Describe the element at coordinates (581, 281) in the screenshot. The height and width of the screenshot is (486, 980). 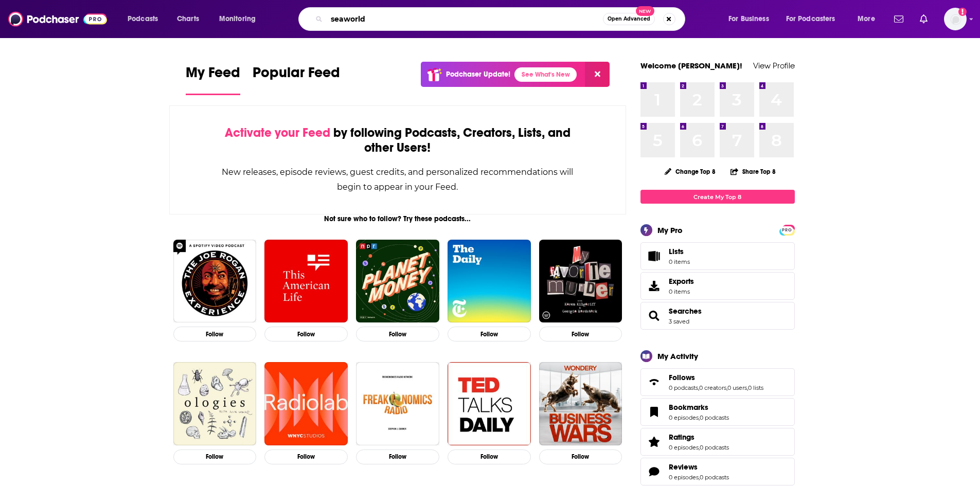
I see `a: My Favorite Murder with Karen Kilgariff and Georgia Hardstark` at that location.